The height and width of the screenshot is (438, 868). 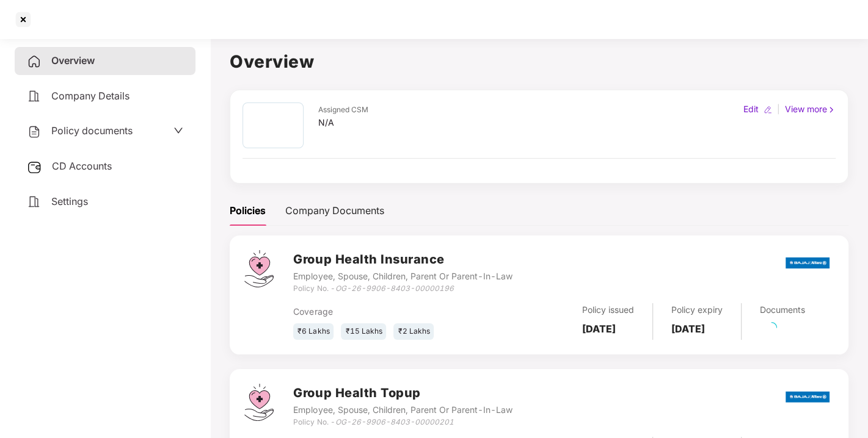 I want to click on div: ₹15 Lakhs, so click(x=363, y=331).